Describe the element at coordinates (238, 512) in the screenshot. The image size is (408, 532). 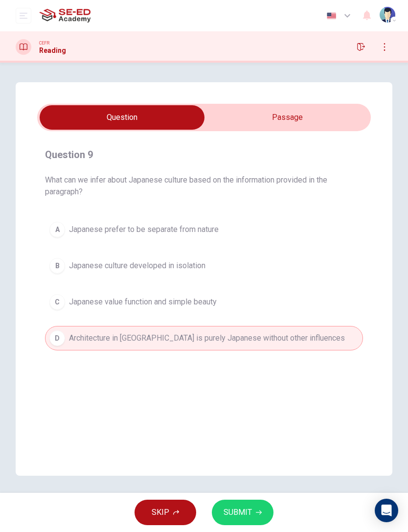
I see `span: SUBMIT` at that location.